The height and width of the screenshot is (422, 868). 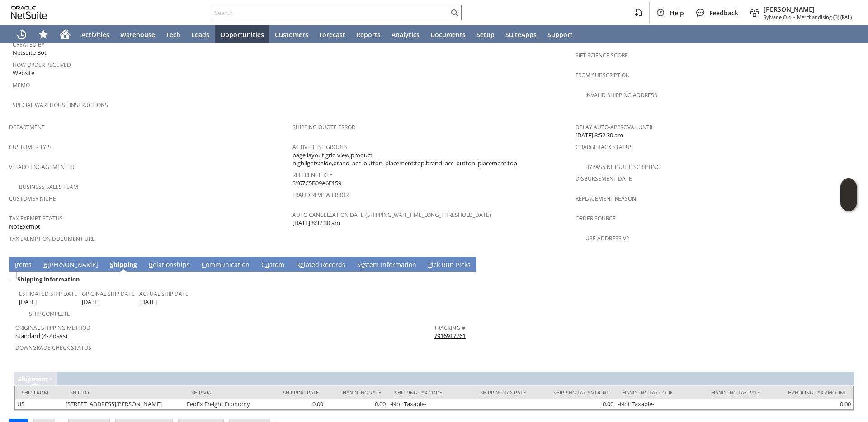 What do you see at coordinates (164, 294) in the screenshot?
I see `a: Actual Ship Date` at bounding box center [164, 294].